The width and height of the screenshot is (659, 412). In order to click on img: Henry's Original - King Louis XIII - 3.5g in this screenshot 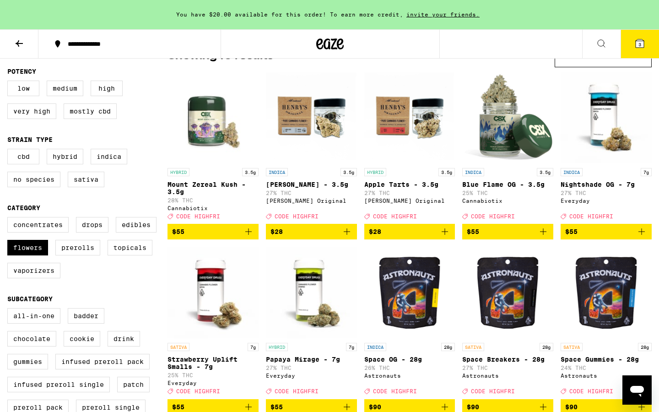, I will do `click(311, 118)`.